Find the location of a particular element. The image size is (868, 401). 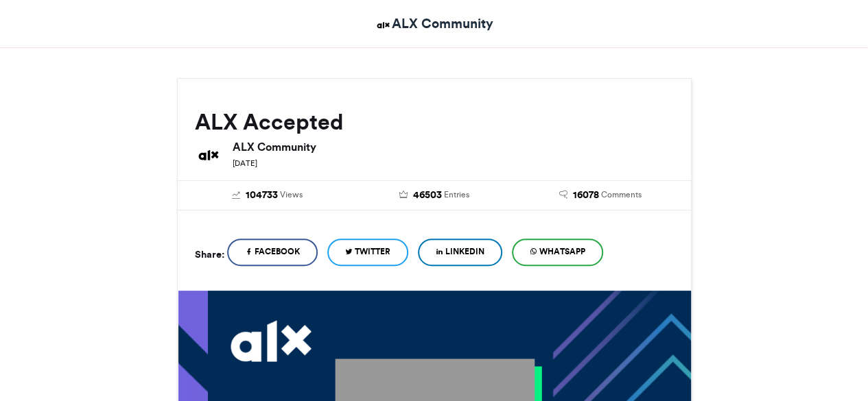

h2: ALX Accepted is located at coordinates (434, 122).